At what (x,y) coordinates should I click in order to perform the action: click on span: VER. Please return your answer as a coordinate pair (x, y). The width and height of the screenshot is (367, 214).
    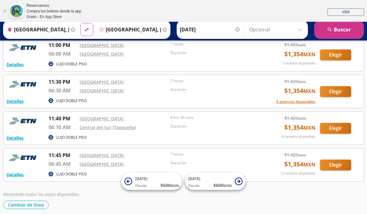
    Looking at the image, I should click on (345, 12).